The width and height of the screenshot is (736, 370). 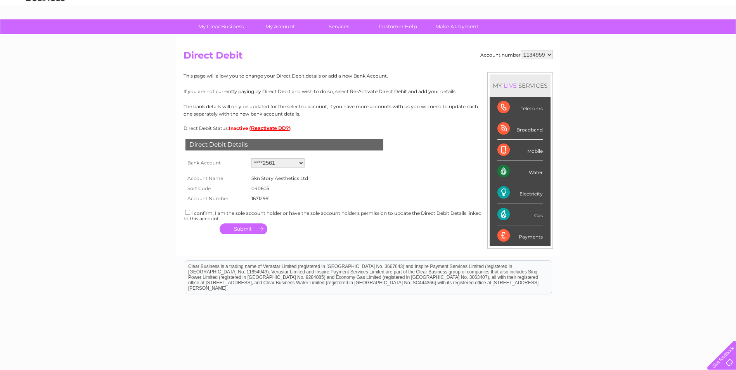 I want to click on div: Electricity, so click(x=520, y=193).